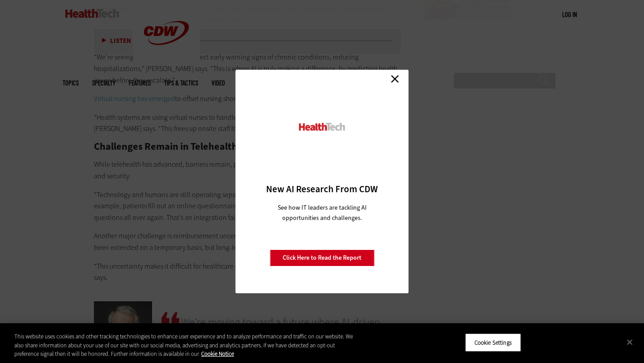 This screenshot has height=363, width=644. What do you see at coordinates (322, 258) in the screenshot?
I see `a: Click Here to Read the Report` at bounding box center [322, 258].